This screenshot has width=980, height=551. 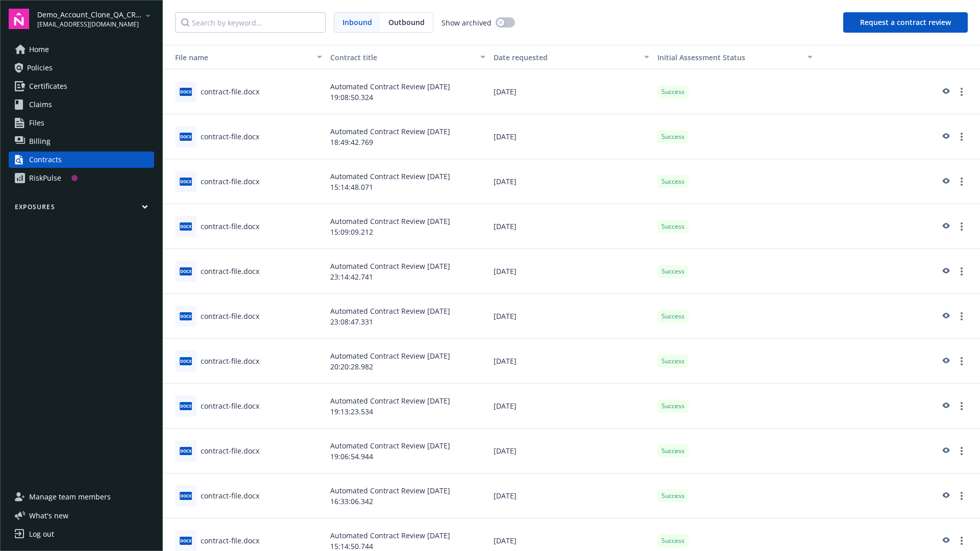 I want to click on a: Manage team members, so click(x=81, y=497).